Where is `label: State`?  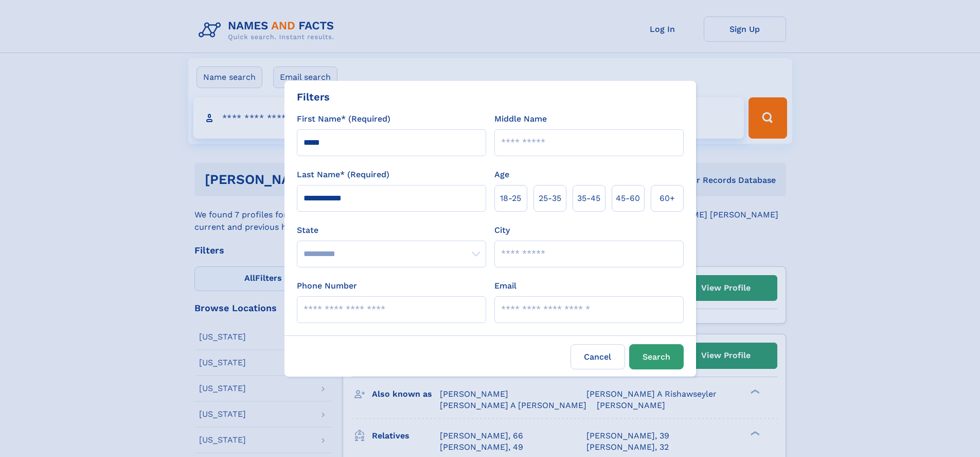
label: State is located at coordinates (391, 230).